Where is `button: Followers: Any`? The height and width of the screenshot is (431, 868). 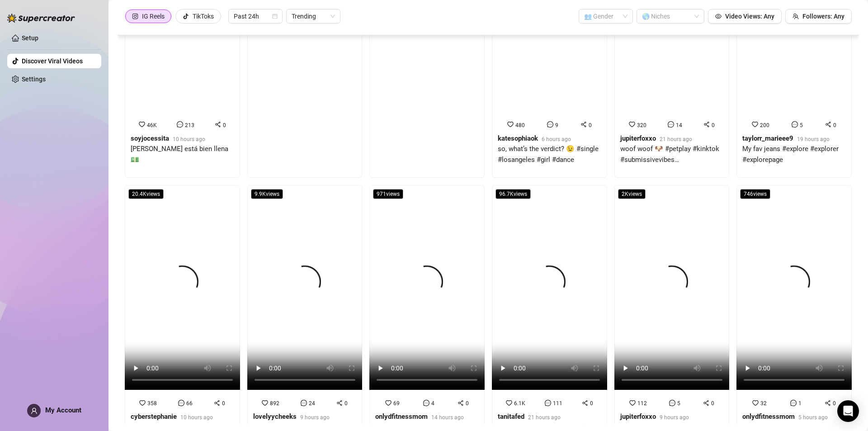
button: Followers: Any is located at coordinates (818, 16).